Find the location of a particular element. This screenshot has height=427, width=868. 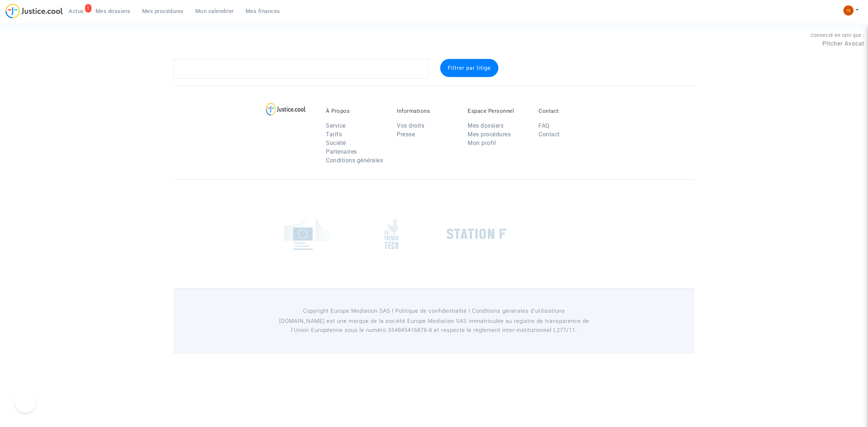

a: Service is located at coordinates (336, 126).